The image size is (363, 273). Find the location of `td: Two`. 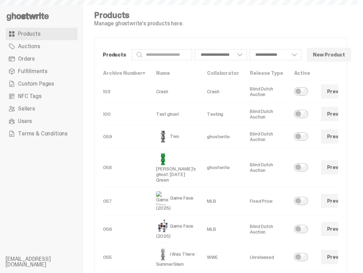

td: Two is located at coordinates (176, 136).